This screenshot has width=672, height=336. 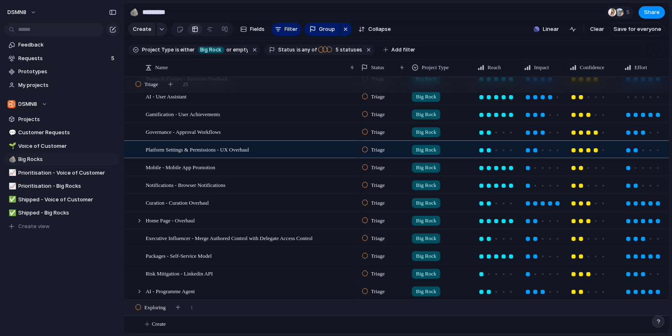 What do you see at coordinates (142, 29) in the screenshot?
I see `button: Create` at bounding box center [142, 29].